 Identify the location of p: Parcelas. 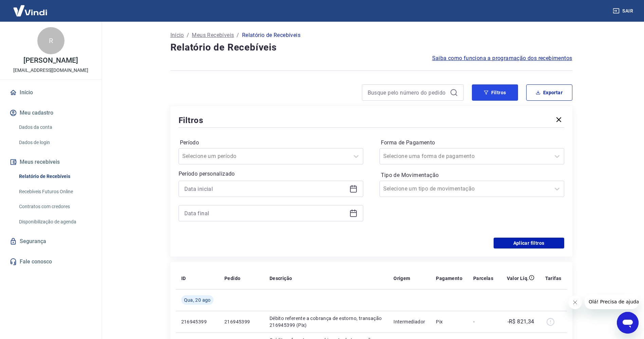
(483, 279).